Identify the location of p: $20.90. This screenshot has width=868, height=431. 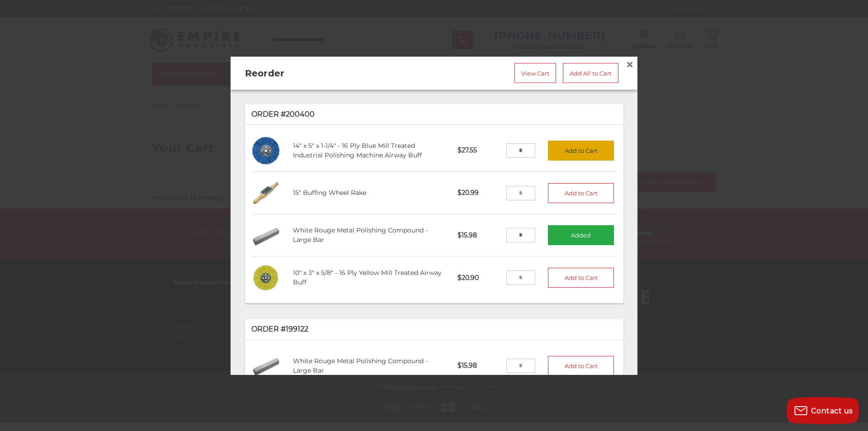
(478, 277).